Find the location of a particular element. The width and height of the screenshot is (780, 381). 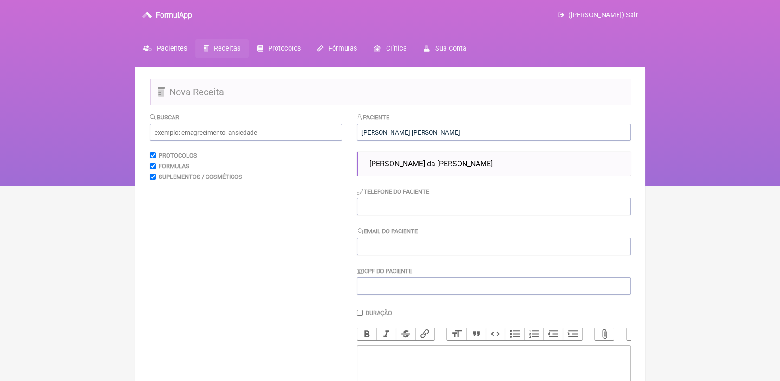

a: Sua Conta is located at coordinates (445, 48).